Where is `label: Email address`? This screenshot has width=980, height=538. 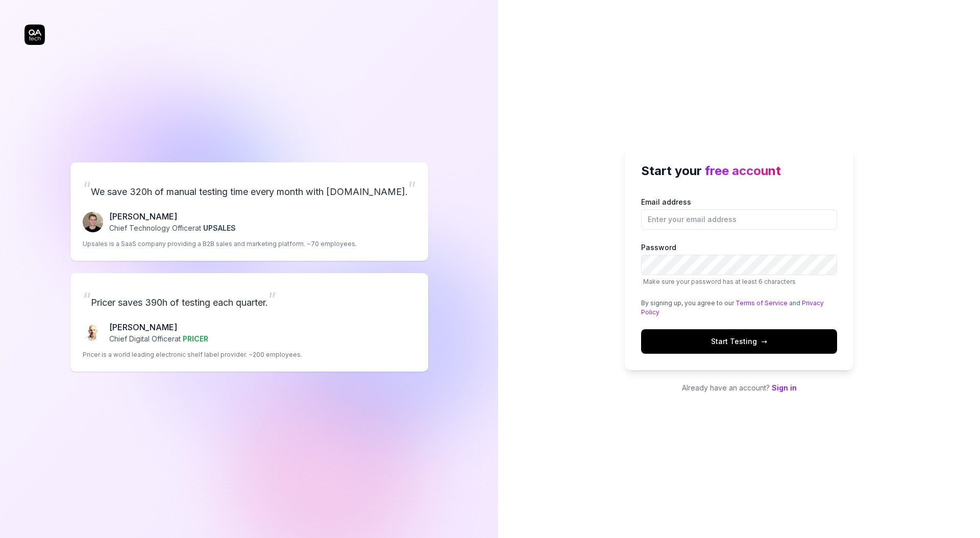 label: Email address is located at coordinates (739, 212).